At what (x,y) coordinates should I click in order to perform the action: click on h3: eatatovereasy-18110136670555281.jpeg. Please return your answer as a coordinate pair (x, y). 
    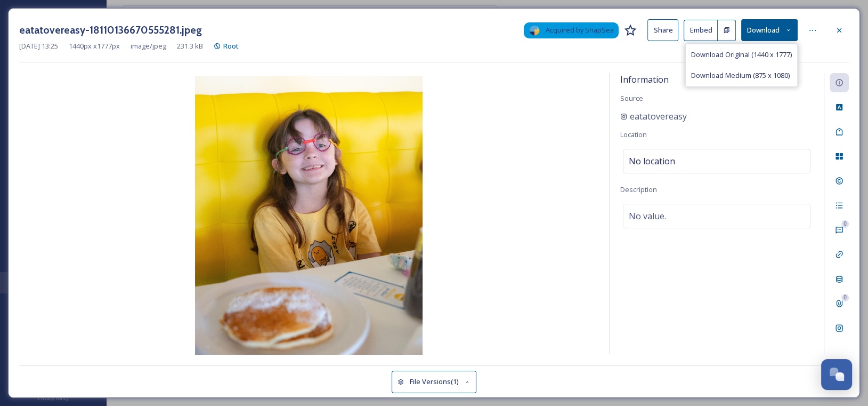
    Looking at the image, I should click on (110, 30).